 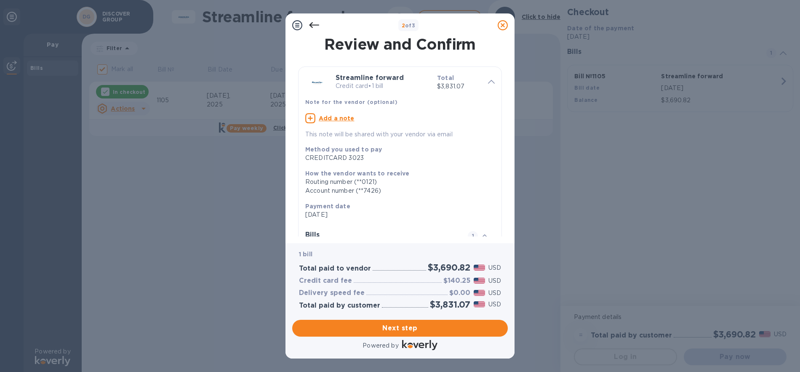 I want to click on b: Total, so click(x=445, y=78).